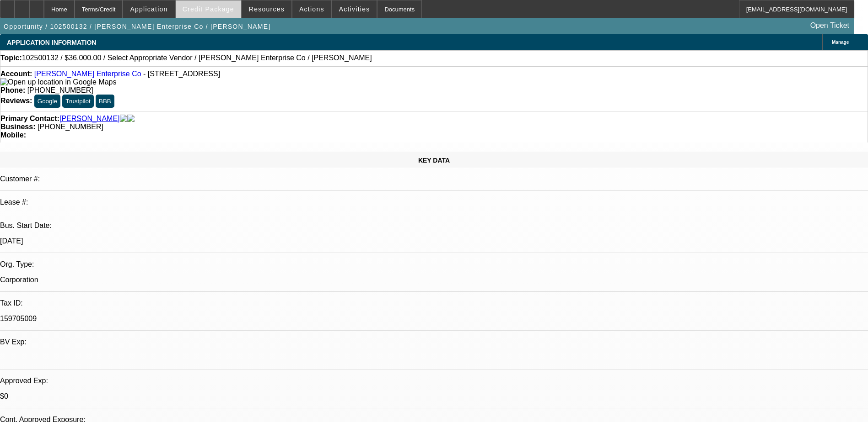  I want to click on img: Open up location in Google Maps, so click(58, 82).